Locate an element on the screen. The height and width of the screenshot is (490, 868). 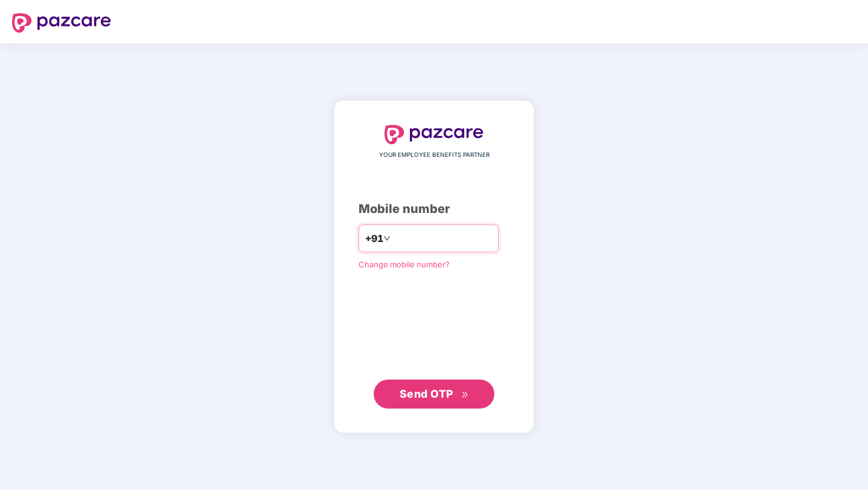
span: +91 is located at coordinates (374, 239).